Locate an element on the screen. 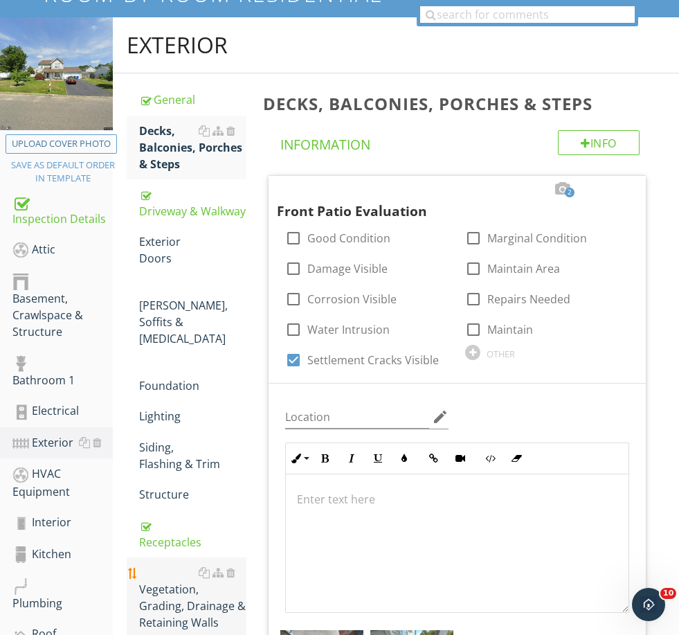  div: Exterior Doors is located at coordinates (193, 250).